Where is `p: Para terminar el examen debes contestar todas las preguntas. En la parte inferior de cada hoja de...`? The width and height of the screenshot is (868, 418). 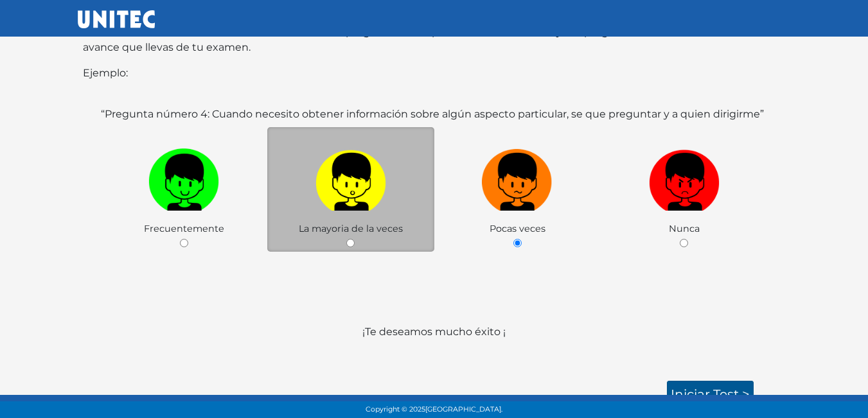 p: Para terminar el examen debes contestar todas las preguntas. En la parte inferior de cada hoja de... is located at coordinates (435, 40).